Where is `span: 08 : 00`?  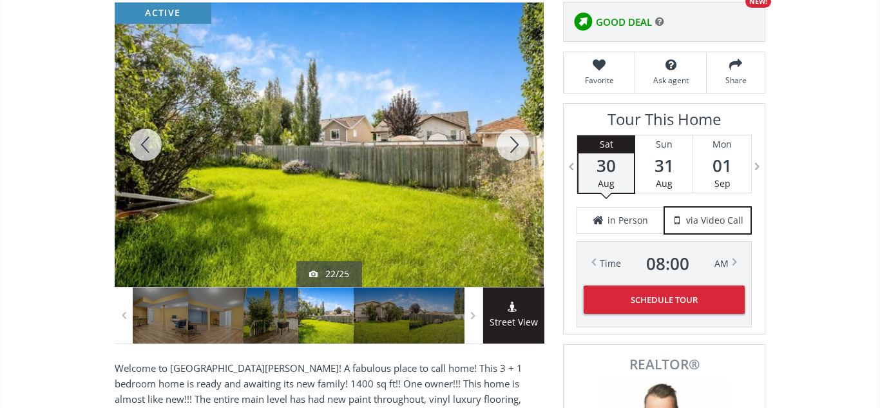 span: 08 : 00 is located at coordinates (667, 264).